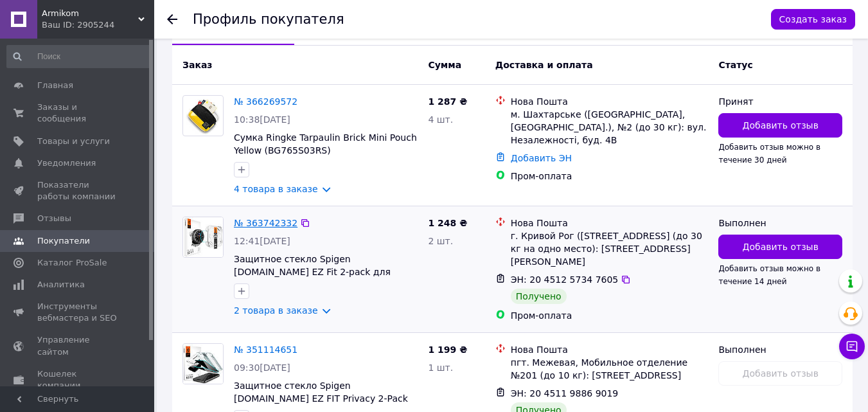  Describe the element at coordinates (97, 25) in the screenshot. I see `div: Ваш ID: 2905244` at that location.